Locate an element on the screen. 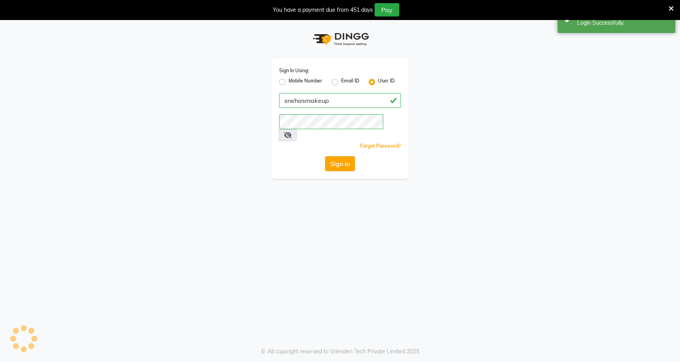 Image resolution: width=680 pixels, height=362 pixels. div: You have a payment due from 451 days is located at coordinates (323, 10).